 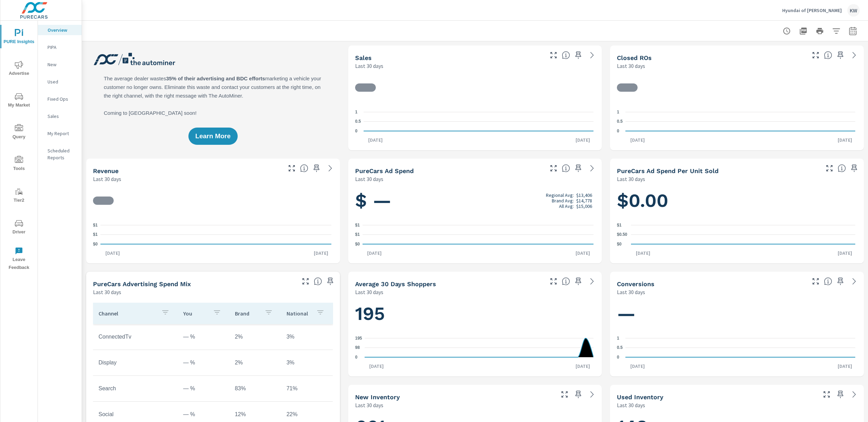 What do you see at coordinates (135, 388) in the screenshot?
I see `td: Search` at bounding box center [135, 388].